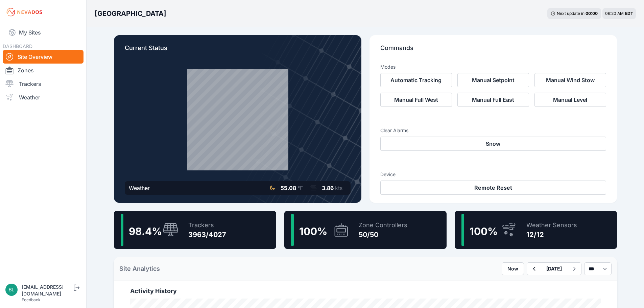 The height and width of the screenshot is (308, 644). I want to click on span: °F, so click(300, 188).